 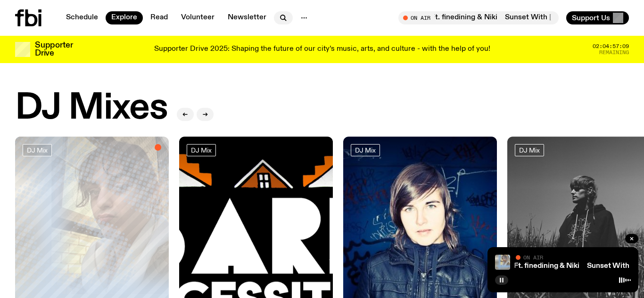 I want to click on span: Support Us, so click(x=591, y=18).